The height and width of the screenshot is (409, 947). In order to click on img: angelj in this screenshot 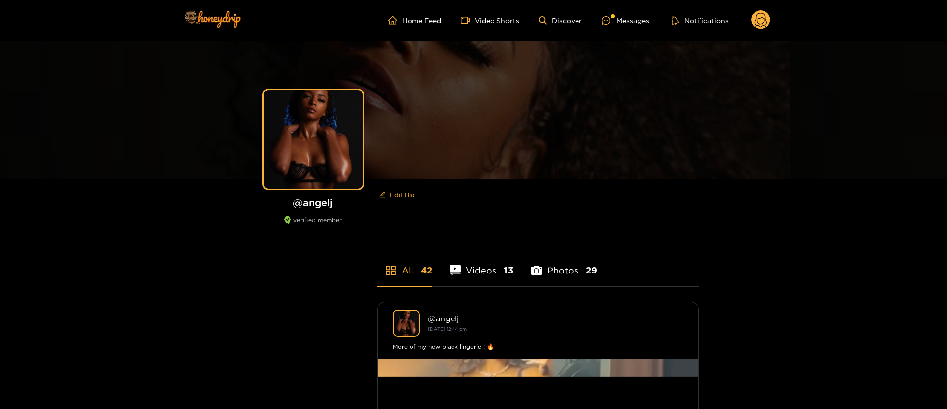, I will do `click(406, 323)`.